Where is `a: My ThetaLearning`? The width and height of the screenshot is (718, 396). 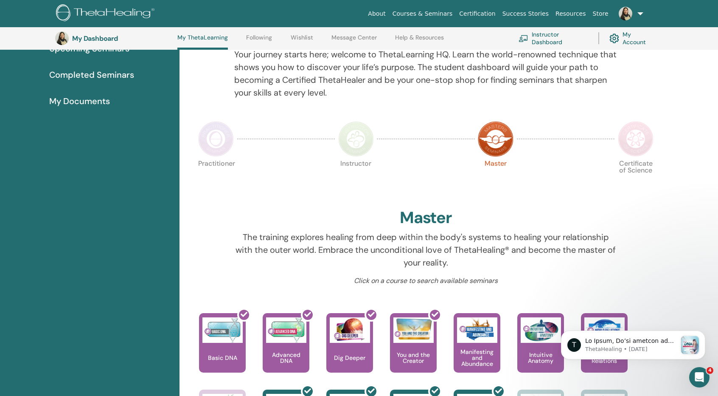
a: My ThetaLearning is located at coordinates (202, 42).